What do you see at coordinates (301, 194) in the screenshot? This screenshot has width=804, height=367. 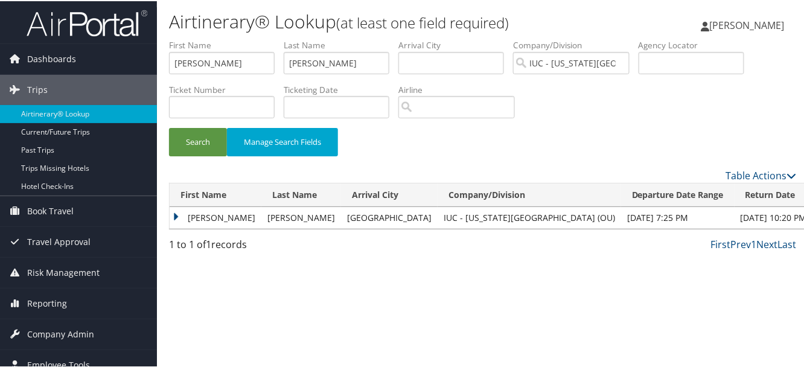 I see `th: Last Name: activate to sort column ascending` at bounding box center [301, 194].